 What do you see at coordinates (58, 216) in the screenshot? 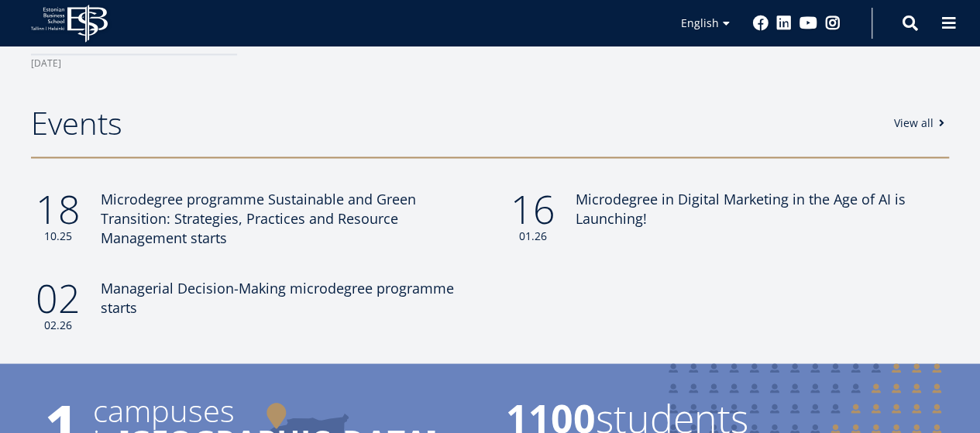
I see `div: 18` at bounding box center [58, 216].